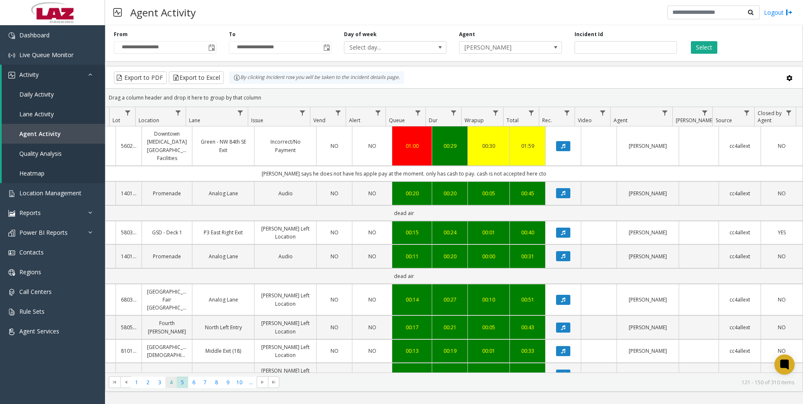 This screenshot has height=404, width=803. Describe the element at coordinates (528, 375) in the screenshot. I see `a: 00:43` at that location.